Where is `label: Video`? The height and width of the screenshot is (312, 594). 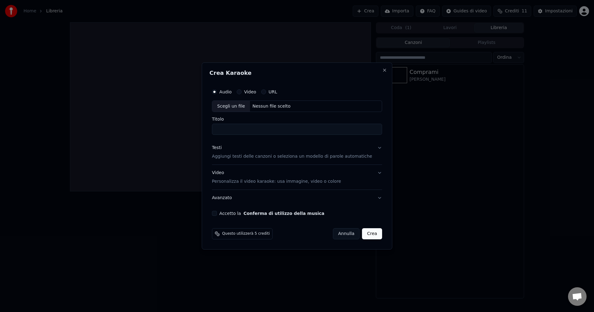 label: Video is located at coordinates (250, 92).